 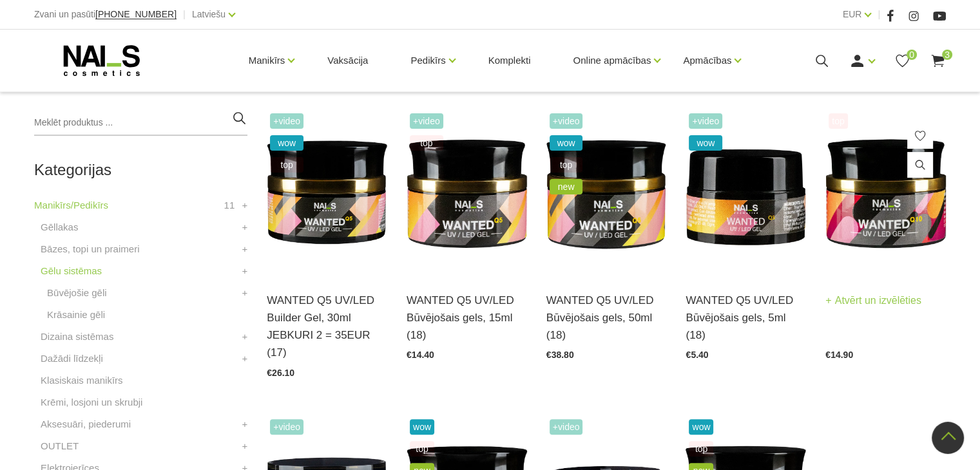 What do you see at coordinates (267, 60) in the screenshot?
I see `a: Manikīrs` at bounding box center [267, 60].